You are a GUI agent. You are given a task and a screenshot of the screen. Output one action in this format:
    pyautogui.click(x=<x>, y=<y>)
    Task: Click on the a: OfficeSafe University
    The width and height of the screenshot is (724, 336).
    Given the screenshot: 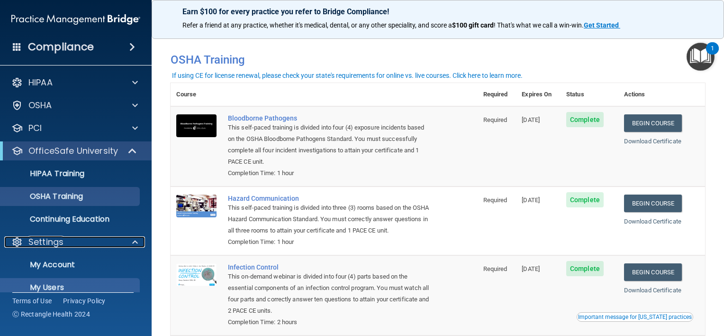 What is the action you would take?
    pyautogui.click(x=74, y=151)
    